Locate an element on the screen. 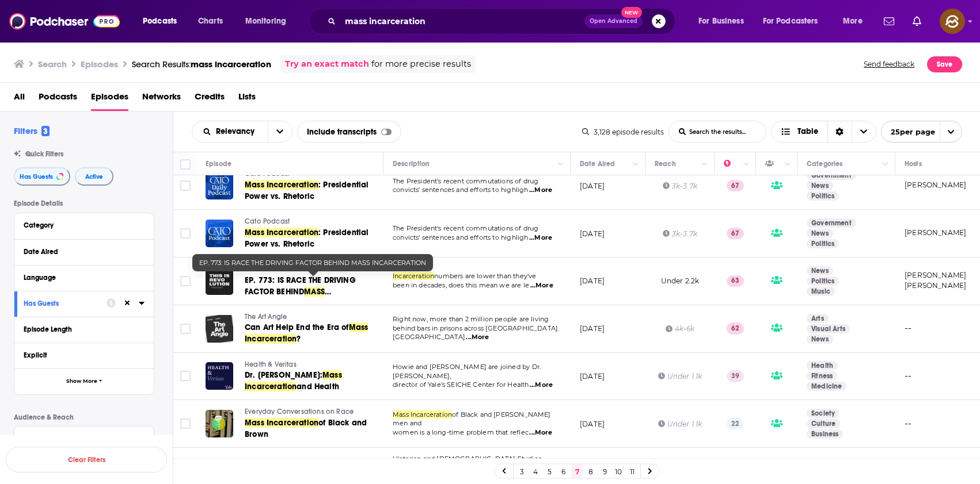 The width and height of the screenshot is (980, 484). h3: Search is located at coordinates (52, 64).